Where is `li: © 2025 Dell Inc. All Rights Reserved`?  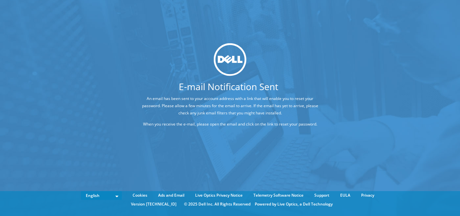 li: © 2025 Dell Inc. All Rights Reserved is located at coordinates (217, 204).